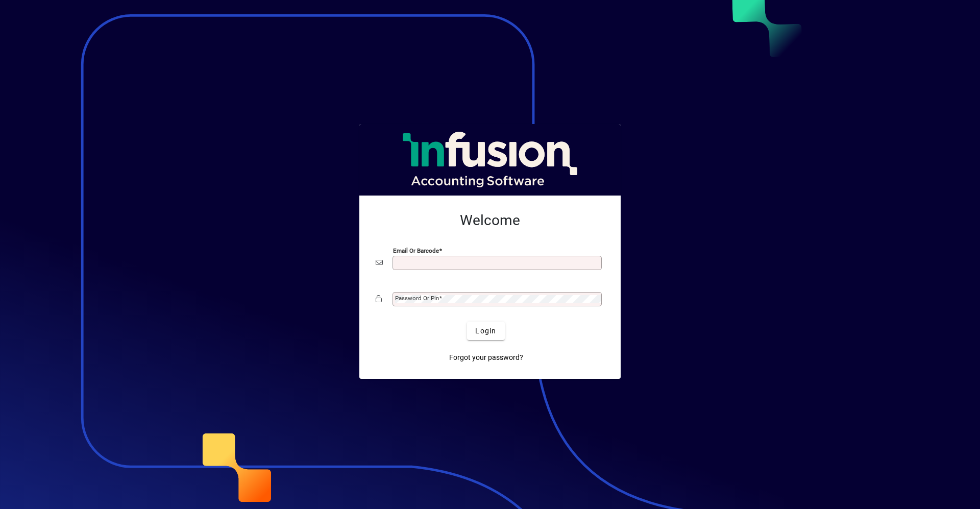 The image size is (980, 509). What do you see at coordinates (486, 358) in the screenshot?
I see `span: Forgot your password?` at bounding box center [486, 358].